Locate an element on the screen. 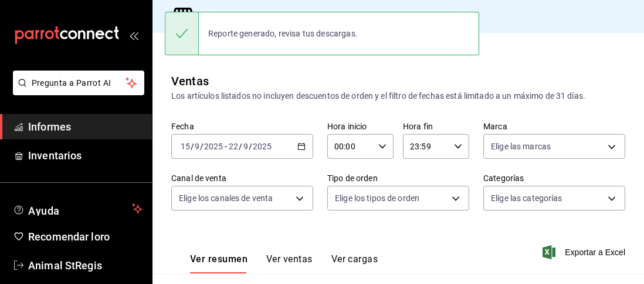  font: Reporte generado, revisa tus descargas. is located at coordinates (283, 33).